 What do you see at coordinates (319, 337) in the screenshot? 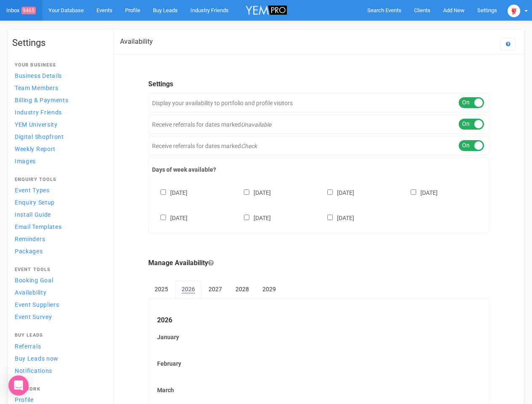
I see `label: January` at bounding box center [319, 337].